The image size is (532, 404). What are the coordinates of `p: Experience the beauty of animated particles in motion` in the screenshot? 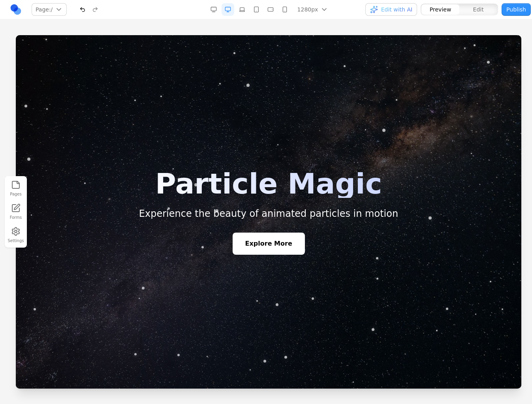 It's located at (253, 179).